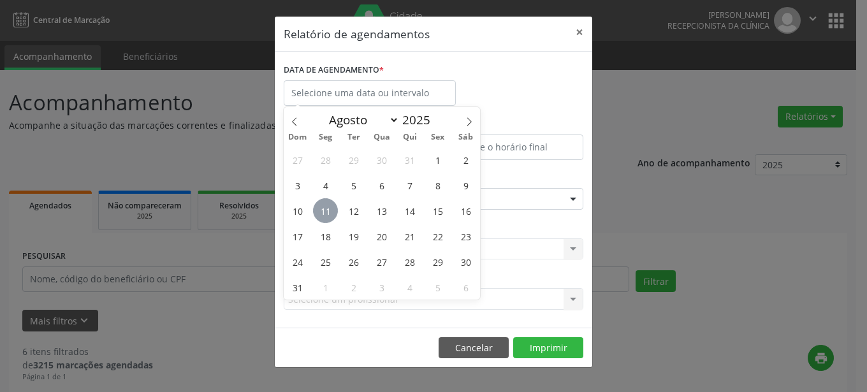 Image resolution: width=867 pixels, height=392 pixels. Describe the element at coordinates (326, 137) in the screenshot. I see `span: Seg` at that location.